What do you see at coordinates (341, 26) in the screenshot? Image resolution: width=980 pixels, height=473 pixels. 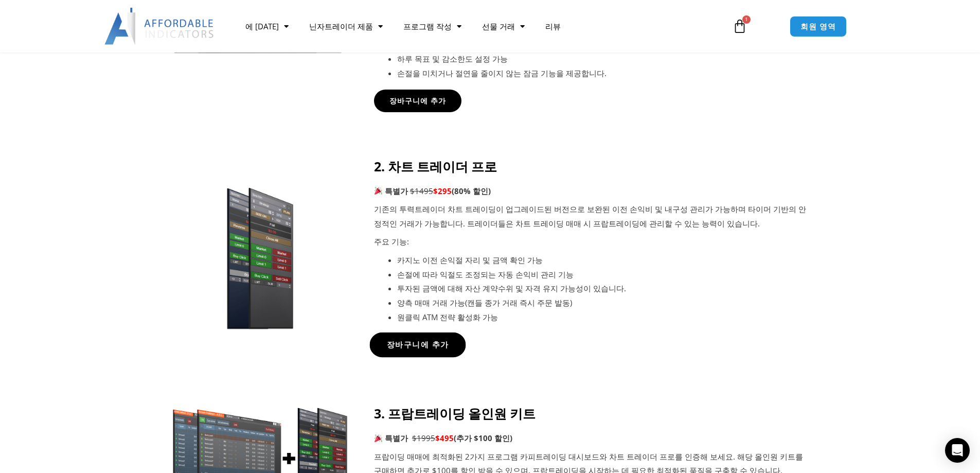 I see `font: 닌자트레이더 제품` at bounding box center [341, 26].